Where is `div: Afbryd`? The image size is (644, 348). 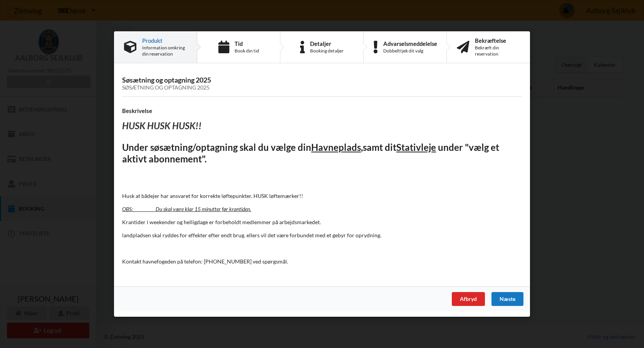
div: Afbryd is located at coordinates (468, 299).